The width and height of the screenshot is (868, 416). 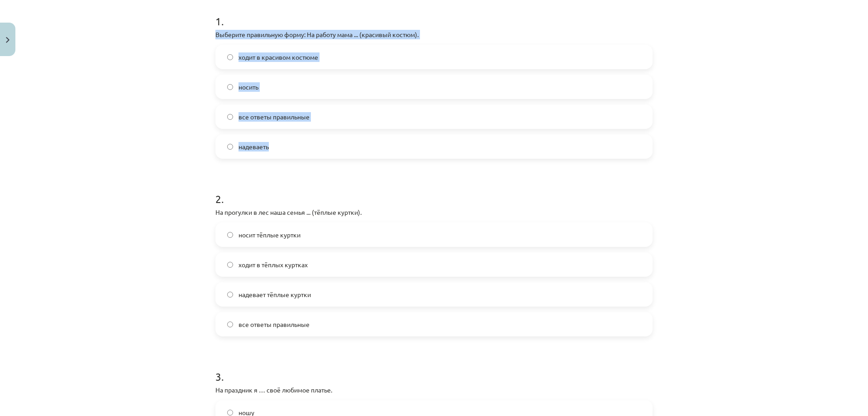 I want to click on p: На прогулки в лес наша семья ... (тёплые куртки)., so click(x=434, y=212).